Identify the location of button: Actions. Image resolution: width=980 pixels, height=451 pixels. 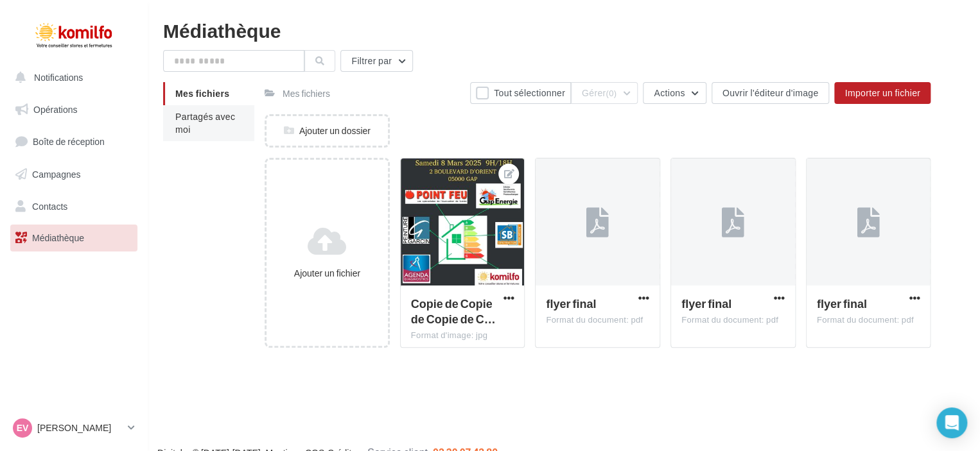
(674, 93).